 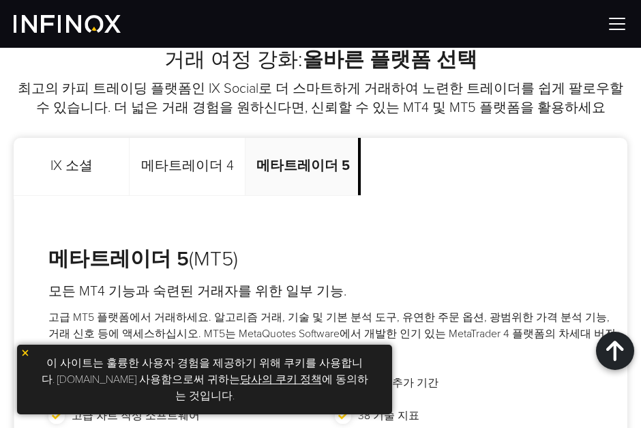 I want to click on p: 12개의 추가 기간, so click(x=398, y=383).